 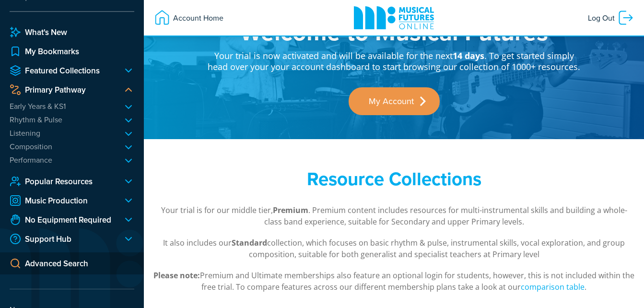 What do you see at coordinates (62, 220) in the screenshot?
I see `a: No Equipment Required` at bounding box center [62, 220].